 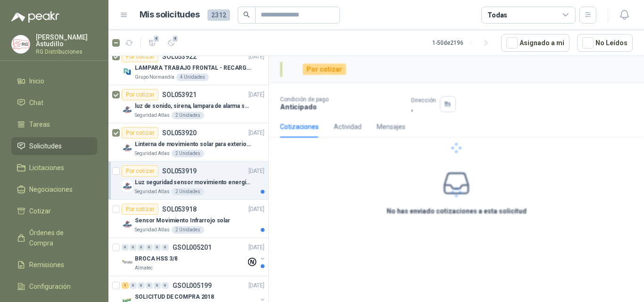 I want to click on span: search, so click(x=247, y=15).